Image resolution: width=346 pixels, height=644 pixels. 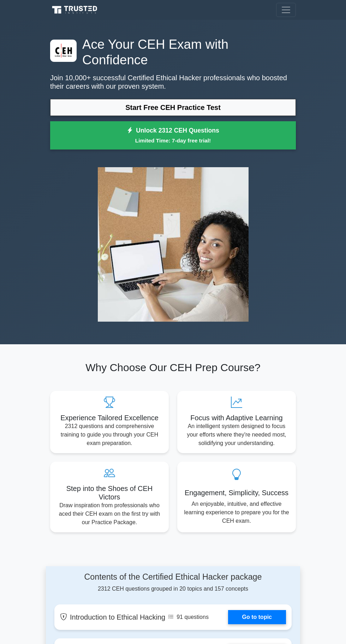 What do you see at coordinates (286, 10) in the screenshot?
I see `button: Toggle navigation` at bounding box center [286, 10].